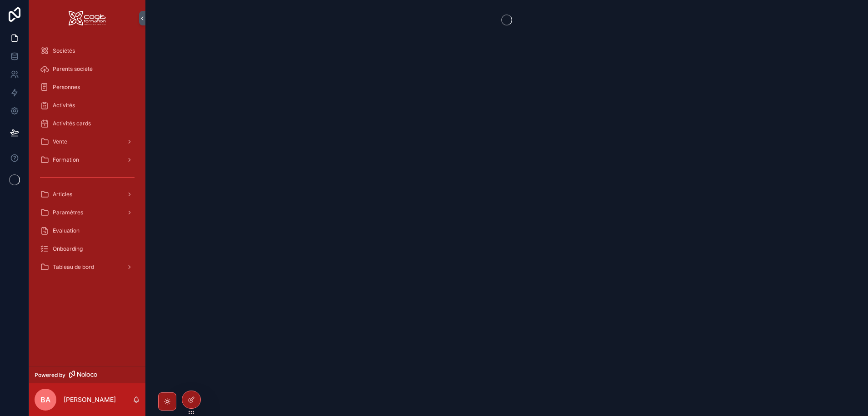 This screenshot has height=416, width=868. I want to click on a: Activités, so click(87, 105).